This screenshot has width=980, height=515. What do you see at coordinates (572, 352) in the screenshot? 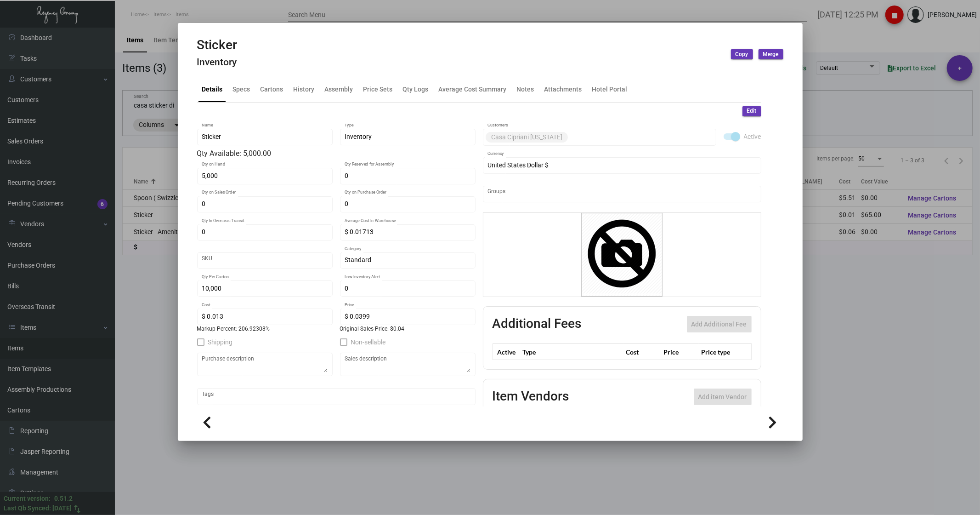
I see `th: Type` at bounding box center [572, 352].